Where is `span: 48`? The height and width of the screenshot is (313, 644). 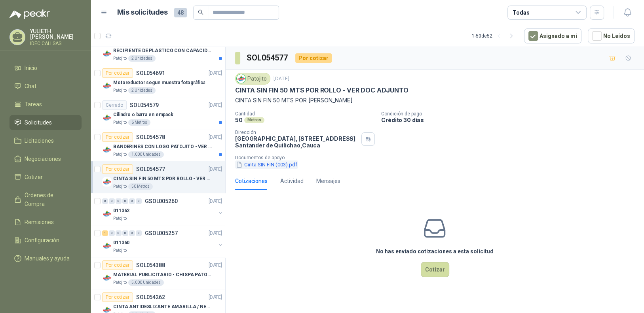
span: 48 is located at coordinates (181, 13).